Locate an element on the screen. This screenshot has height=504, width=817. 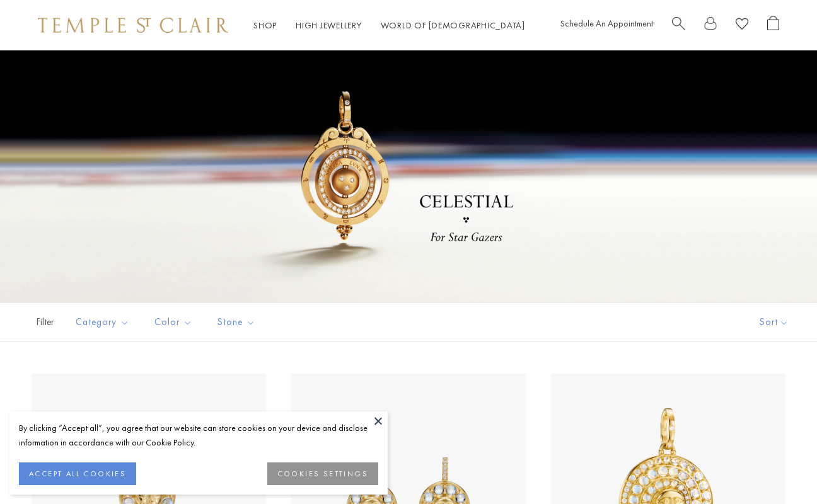
button: Stone is located at coordinates (236, 322).